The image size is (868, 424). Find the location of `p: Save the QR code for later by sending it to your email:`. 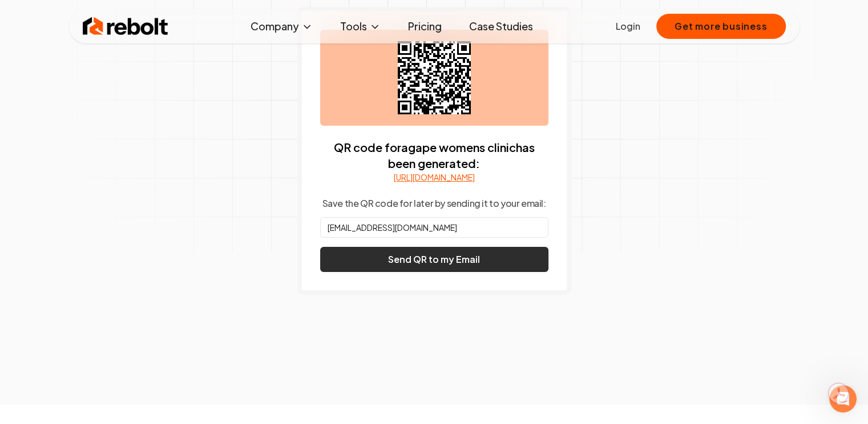

p: Save the QR code for later by sending it to your email: is located at coordinates (434, 204).